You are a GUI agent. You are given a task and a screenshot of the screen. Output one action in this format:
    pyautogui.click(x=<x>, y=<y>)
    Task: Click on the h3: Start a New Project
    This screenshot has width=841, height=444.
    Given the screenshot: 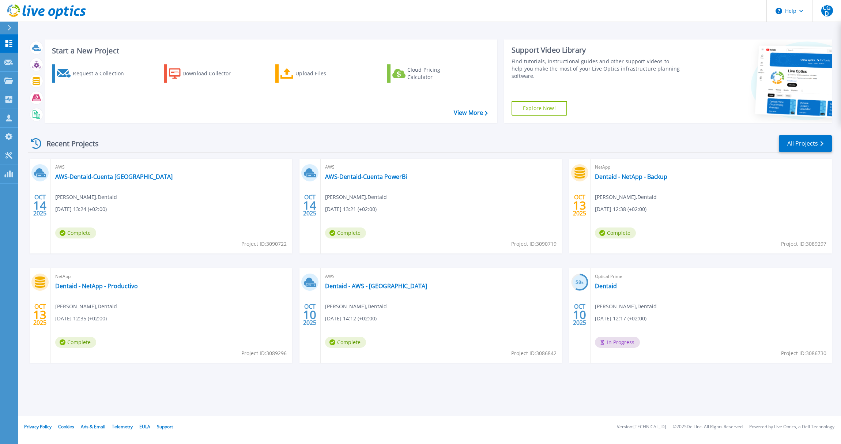 What is the action you would take?
    pyautogui.click(x=269, y=51)
    